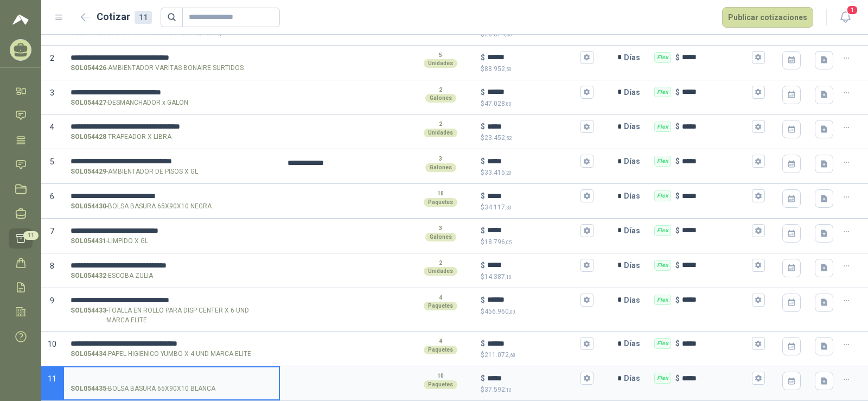 The image size is (868, 401). What do you see at coordinates (440, 55) in the screenshot?
I see `p: 5` at bounding box center [440, 55].